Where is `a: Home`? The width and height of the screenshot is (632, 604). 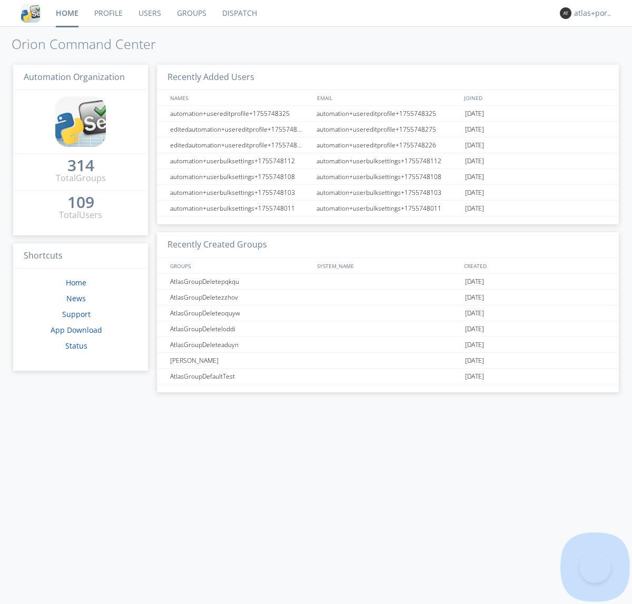
a: Home is located at coordinates (76, 282).